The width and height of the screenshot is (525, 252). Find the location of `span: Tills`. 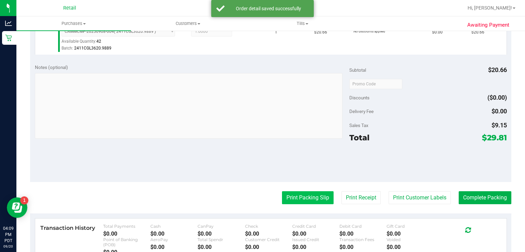

span: Tills is located at coordinates (302, 24).